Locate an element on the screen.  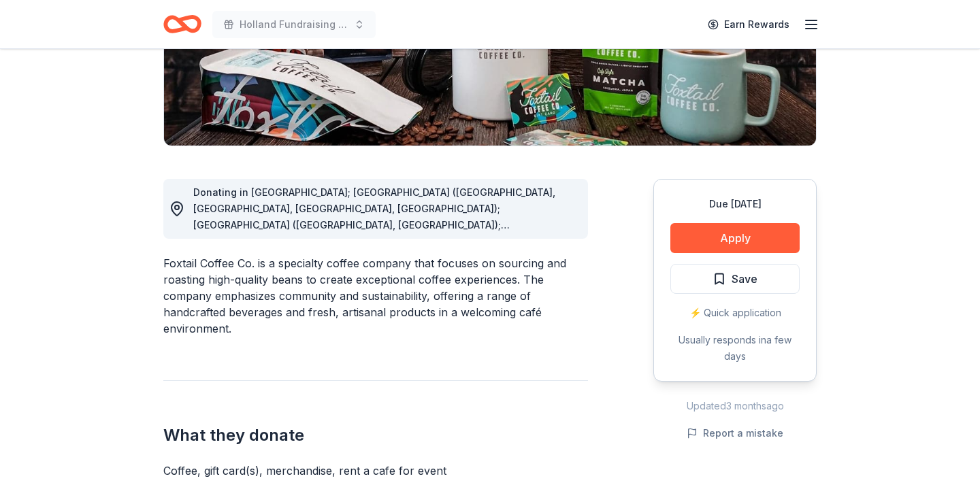
div: Foxtail Coffee Co. is a specialty coffee company that focuses on sourcing and roasting high-quali... is located at coordinates (376, 296).